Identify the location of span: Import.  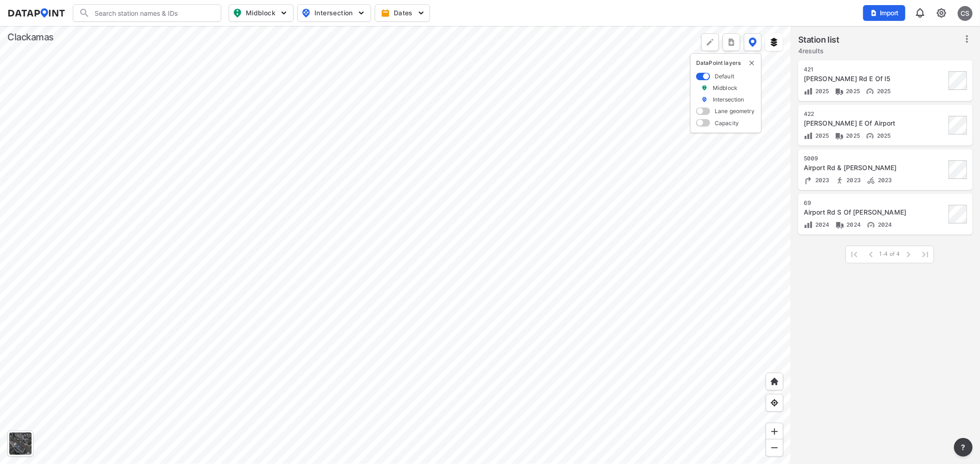
(884, 13).